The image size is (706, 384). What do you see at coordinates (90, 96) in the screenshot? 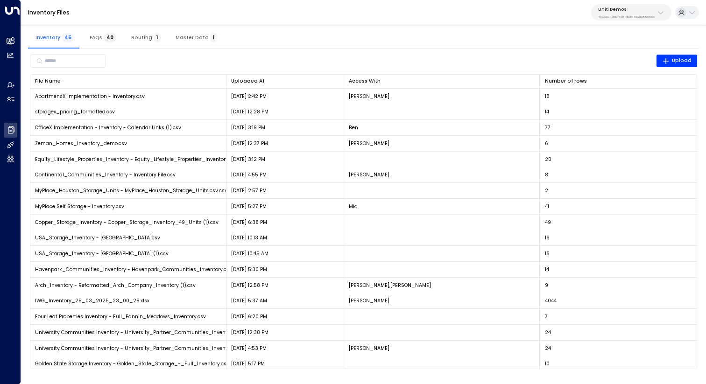
I see `span: ApartmensX Implementation - Inventory.csv` at bounding box center [90, 96].